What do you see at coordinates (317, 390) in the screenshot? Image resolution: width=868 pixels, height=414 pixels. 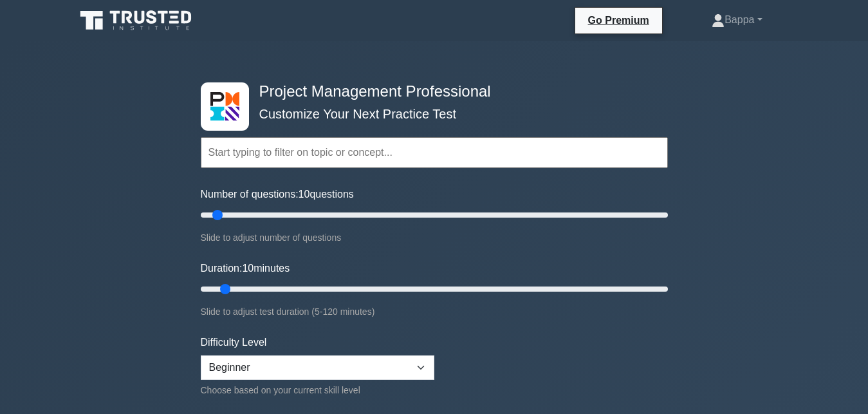 I see `div: Choose based on your current skill level` at bounding box center [317, 390].